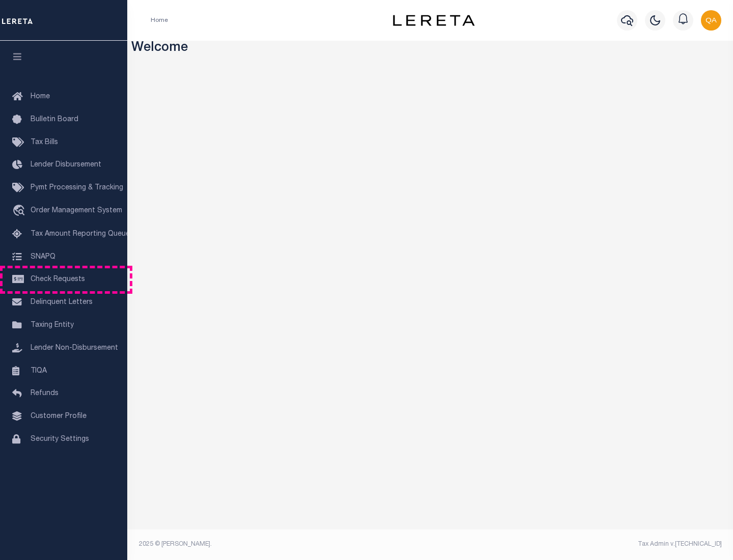  I want to click on span: Security Settings, so click(60, 439).